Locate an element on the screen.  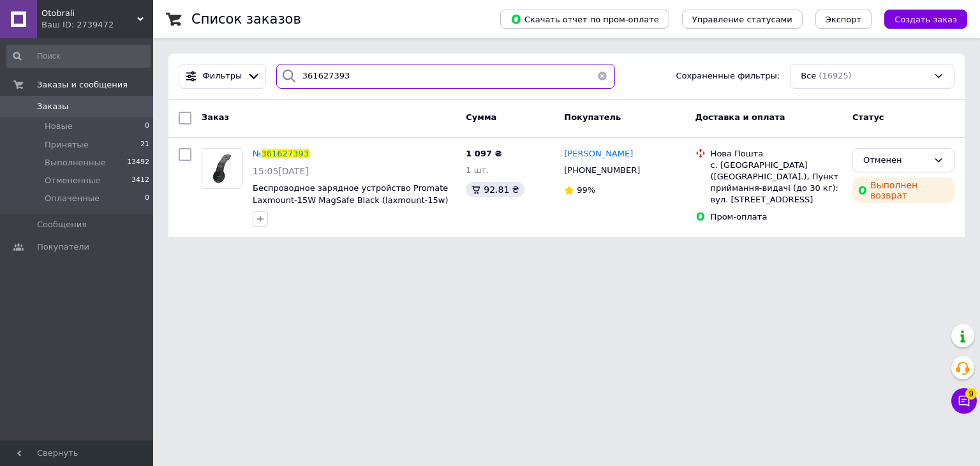
button: Чат с покупателем9 is located at coordinates (964, 400).